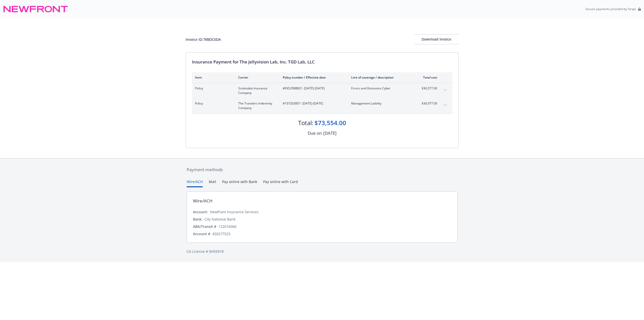 This screenshot has height=320, width=644. What do you see at coordinates (322, 251) in the screenshot?
I see `div: CA License # 0H55918` at bounding box center [322, 251].